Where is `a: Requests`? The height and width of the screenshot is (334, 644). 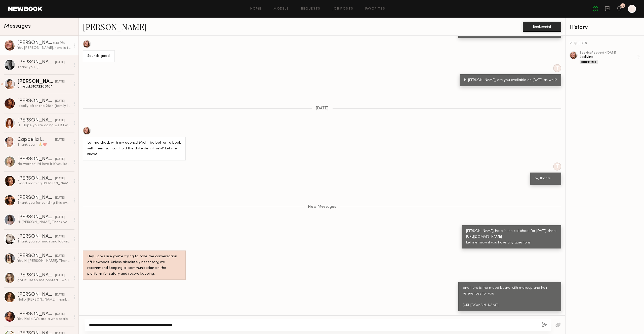 a: Requests is located at coordinates (311, 9).